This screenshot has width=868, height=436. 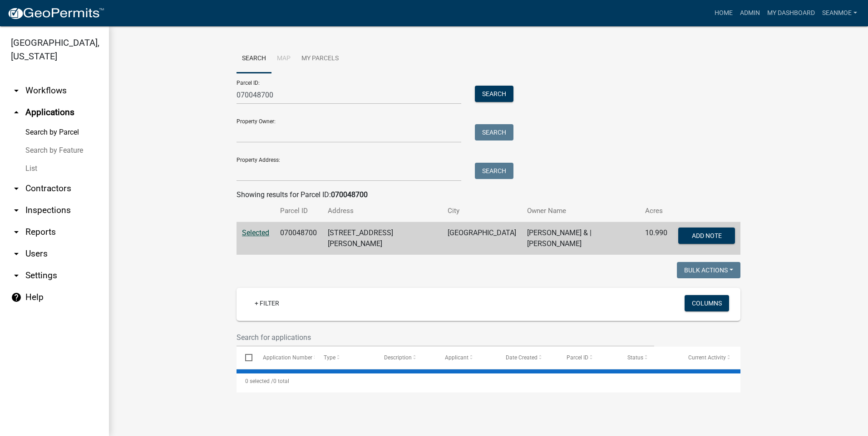 I want to click on a: Home, so click(x=723, y=13).